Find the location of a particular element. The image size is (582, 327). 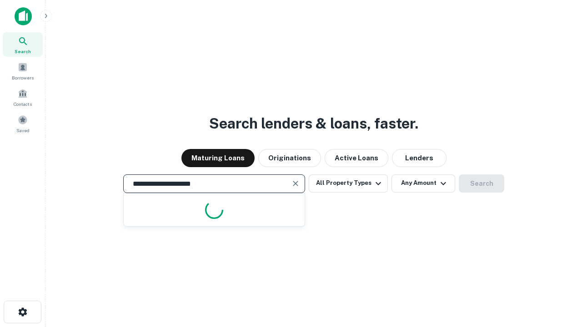

button: All Property Types is located at coordinates (348, 184).